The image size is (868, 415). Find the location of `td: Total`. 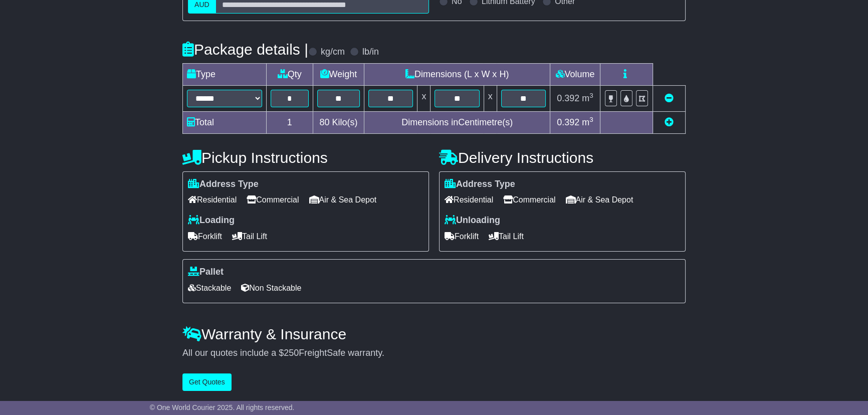

td: Total is located at coordinates (225, 123).